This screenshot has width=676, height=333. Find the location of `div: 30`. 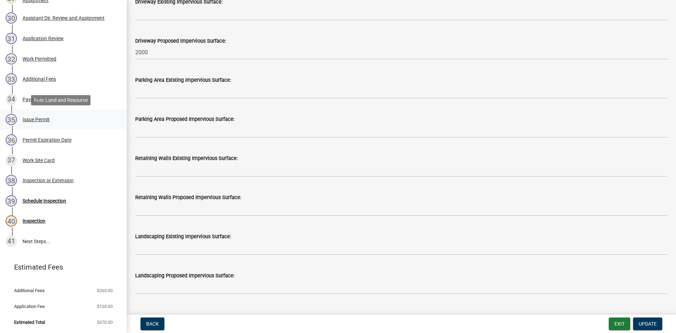

div: 30 is located at coordinates (11, 18).